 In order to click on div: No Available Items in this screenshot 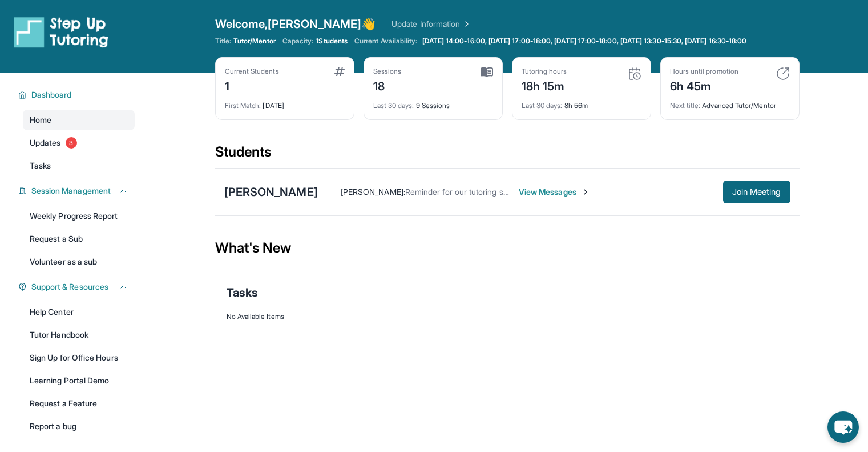, I will do `click(507, 316)`.